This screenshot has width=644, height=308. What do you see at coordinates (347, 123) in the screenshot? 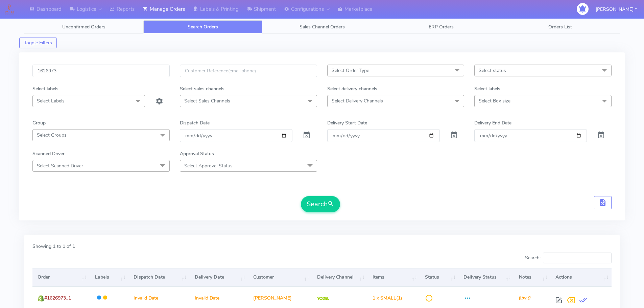
I see `label: Delivery Start Date` at bounding box center [347, 123].